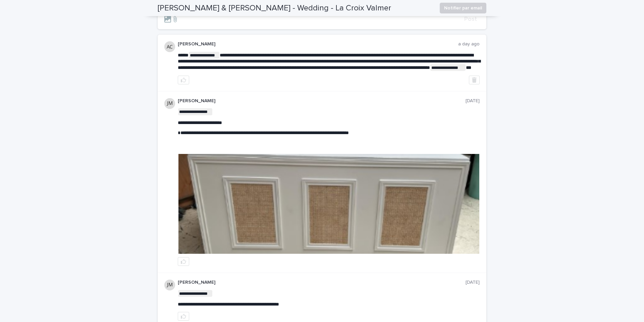 The height and width of the screenshot is (322, 644). What do you see at coordinates (463, 8) in the screenshot?
I see `button: Notifier par email` at bounding box center [463, 8].